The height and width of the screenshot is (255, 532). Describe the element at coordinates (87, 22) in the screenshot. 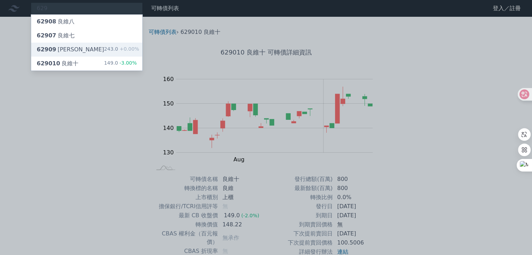

I see `a: 62908良維八` at that location.